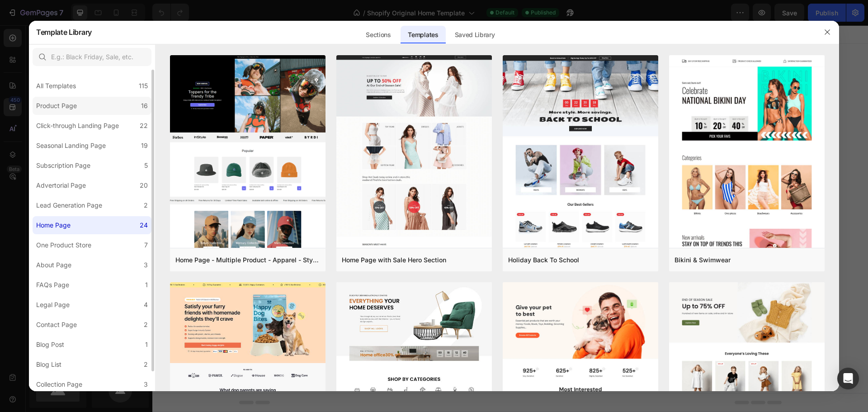  What do you see at coordinates (378, 35) in the screenshot?
I see `div: Sections` at bounding box center [378, 35].